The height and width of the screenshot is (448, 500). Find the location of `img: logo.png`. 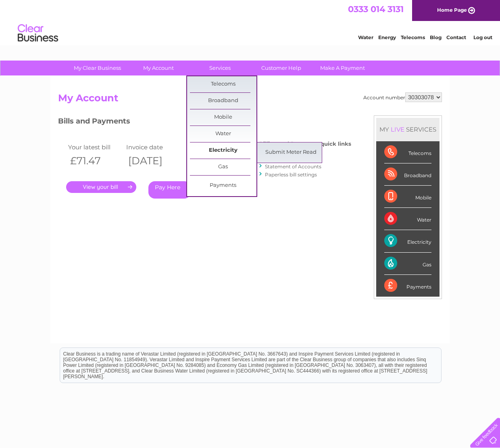

img: logo.png is located at coordinates (38, 33).